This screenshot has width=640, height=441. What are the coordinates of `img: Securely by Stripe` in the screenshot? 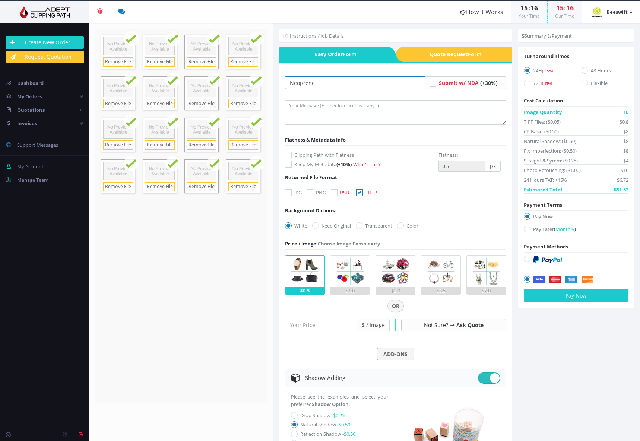 It's located at (564, 280).